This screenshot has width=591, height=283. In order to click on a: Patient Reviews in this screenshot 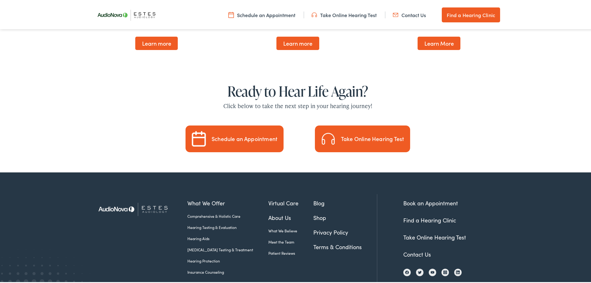, I will do `click(291, 252)`.